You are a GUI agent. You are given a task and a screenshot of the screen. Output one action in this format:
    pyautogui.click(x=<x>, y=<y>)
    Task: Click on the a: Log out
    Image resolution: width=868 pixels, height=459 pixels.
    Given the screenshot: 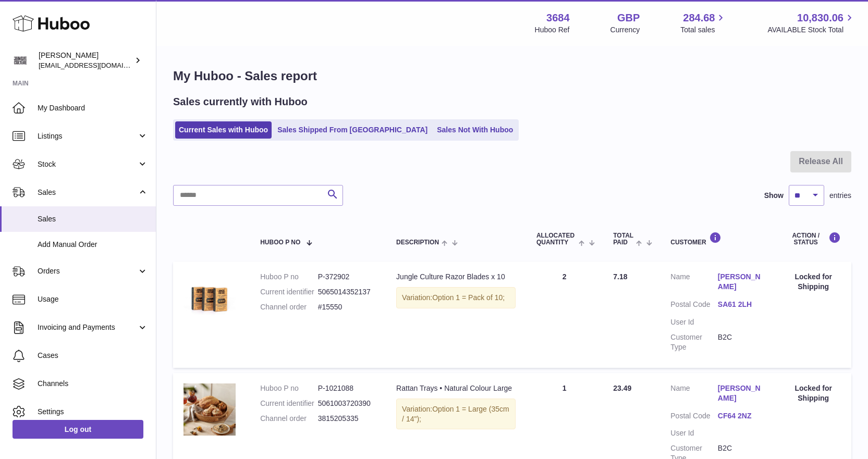 What is the action you would take?
    pyautogui.click(x=78, y=429)
    